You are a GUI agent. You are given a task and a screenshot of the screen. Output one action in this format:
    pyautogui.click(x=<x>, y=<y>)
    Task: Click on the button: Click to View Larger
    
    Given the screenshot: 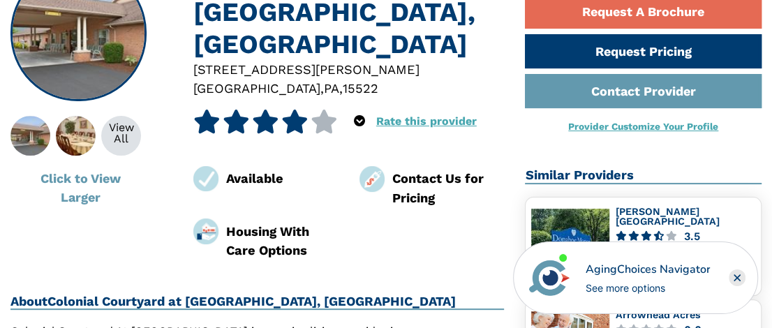 What is the action you would take?
    pyautogui.click(x=80, y=188)
    